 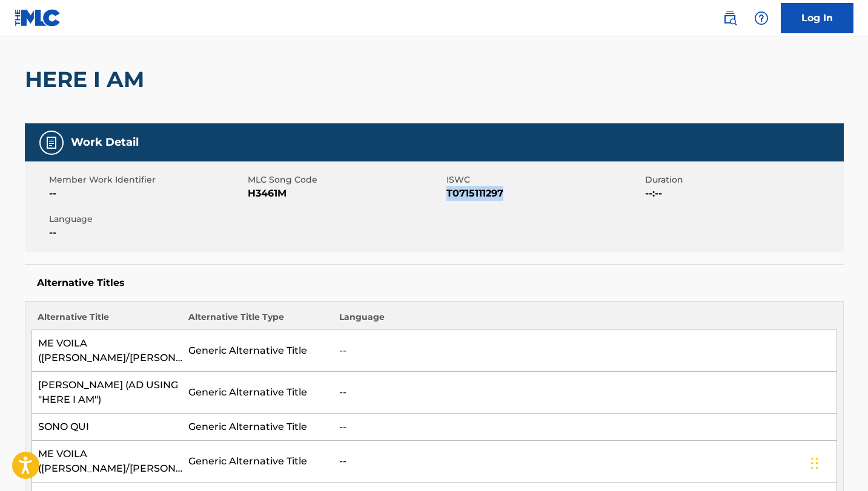 What do you see at coordinates (544, 180) in the screenshot?
I see `span: ISWC` at bounding box center [544, 180].